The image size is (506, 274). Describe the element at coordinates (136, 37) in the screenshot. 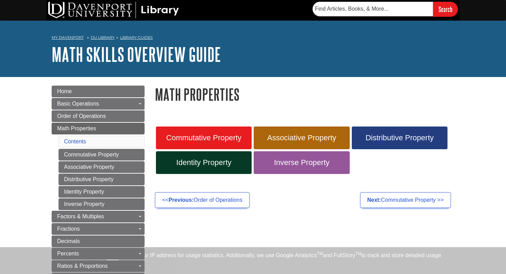

I see `a: Library Guides` at that location.